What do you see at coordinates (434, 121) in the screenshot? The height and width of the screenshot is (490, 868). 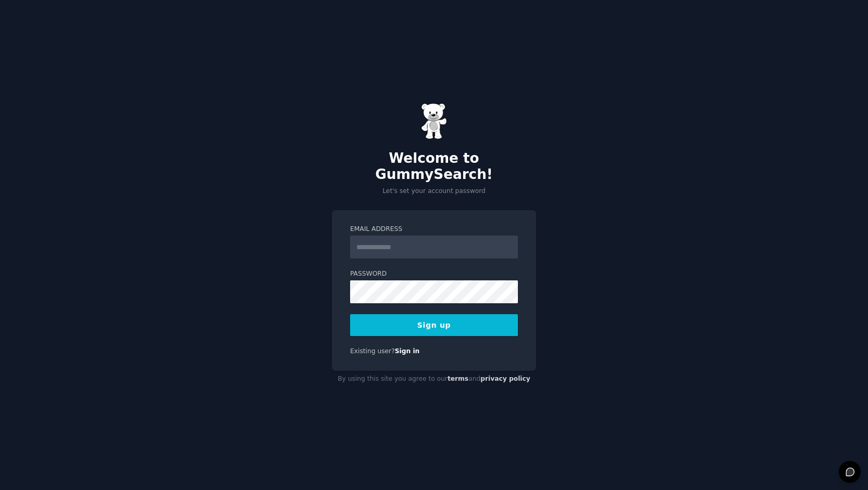 I see `img: Gummy Bear` at bounding box center [434, 121].